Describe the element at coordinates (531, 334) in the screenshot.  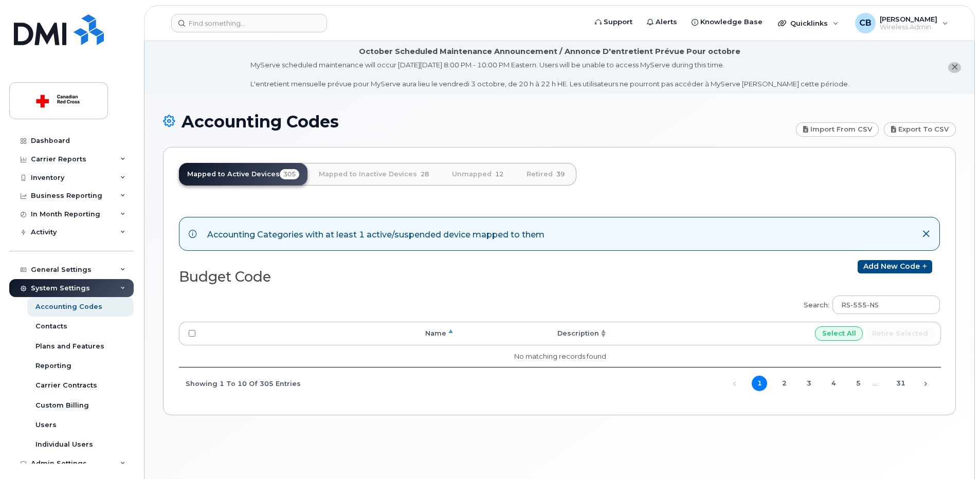
I see `th: Description: activate to sort column ascending` at that location.